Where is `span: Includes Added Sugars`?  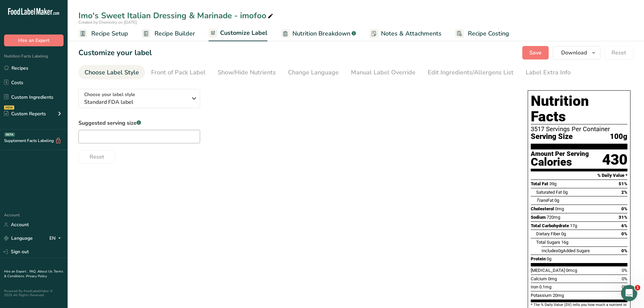 span: Includes Added Sugars is located at coordinates (566, 251).